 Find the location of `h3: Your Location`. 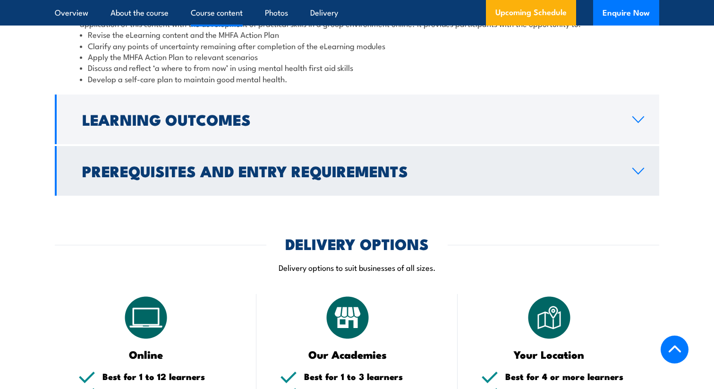

h3: Your Location is located at coordinates (549, 354).